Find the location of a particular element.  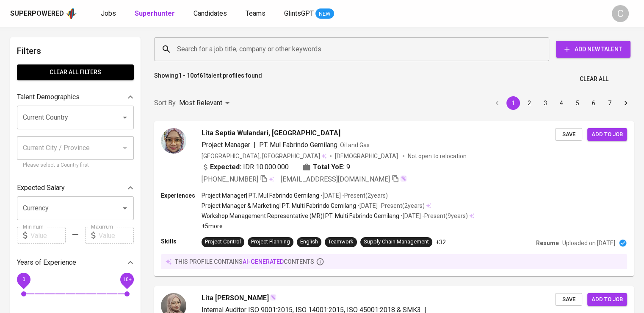

p: Project Manager | PT. Mul Fabrindo Gemilang is located at coordinates (261, 195).